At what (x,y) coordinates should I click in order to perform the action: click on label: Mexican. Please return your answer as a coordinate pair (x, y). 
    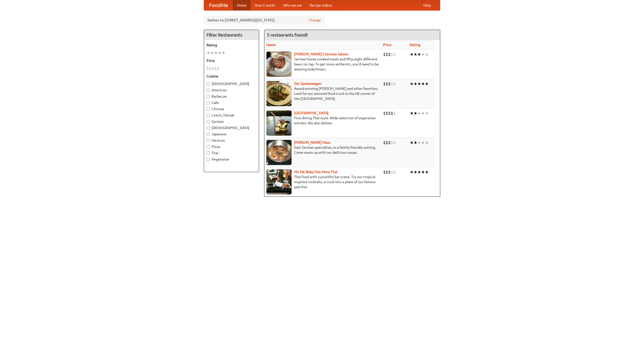
    Looking at the image, I should click on (231, 140).